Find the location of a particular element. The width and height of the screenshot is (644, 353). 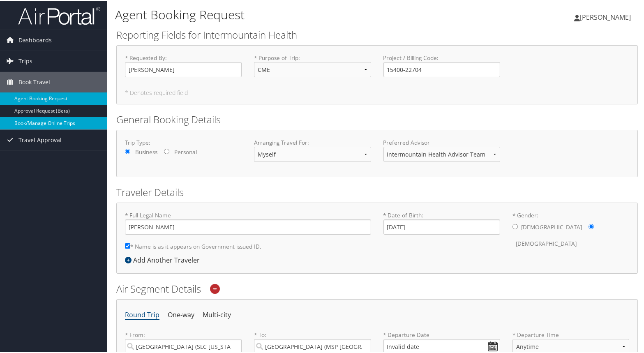

label: Preferred Advisor is located at coordinates (442, 142).